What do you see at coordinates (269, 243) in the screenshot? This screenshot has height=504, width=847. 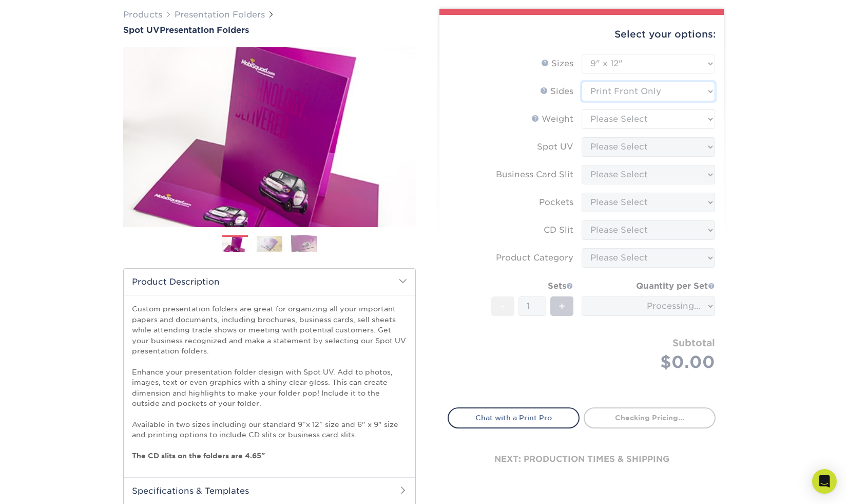 I see `img: Presentation Folders 02` at bounding box center [269, 243].